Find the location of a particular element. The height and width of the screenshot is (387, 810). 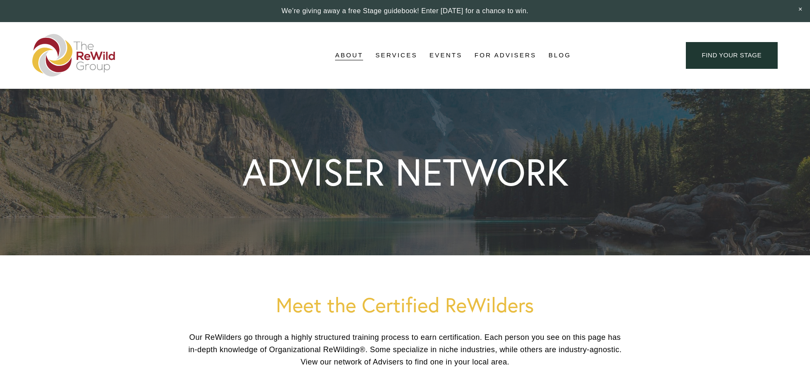

h1: ADVISER NETWORK is located at coordinates (405, 172).